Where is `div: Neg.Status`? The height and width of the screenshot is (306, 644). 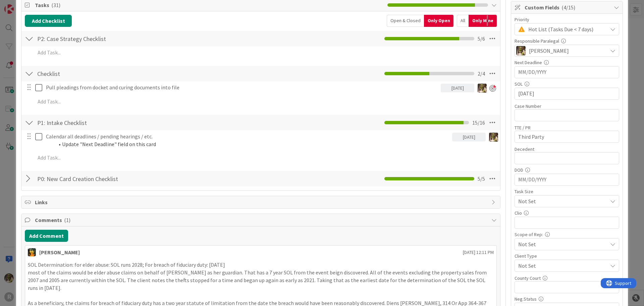 div: Neg.Status is located at coordinates (567, 299).